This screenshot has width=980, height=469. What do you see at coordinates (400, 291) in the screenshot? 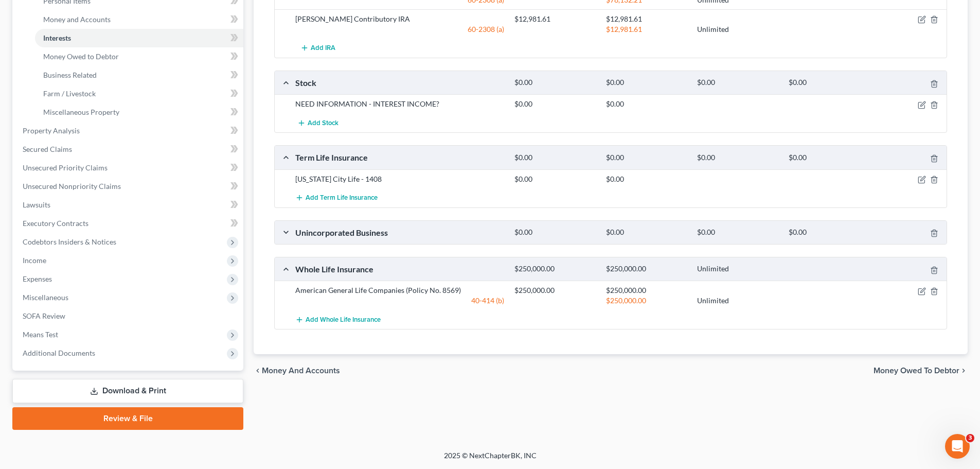
I see `div: American General Life Companies (Policy No. 8569)` at bounding box center [400, 291].